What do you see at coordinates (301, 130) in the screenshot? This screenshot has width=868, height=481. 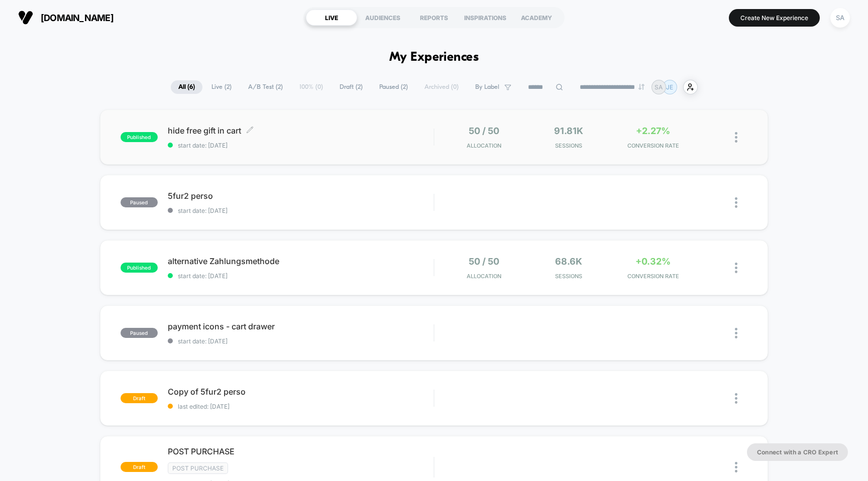 I see `span: hide free gift in cart` at bounding box center [301, 130].